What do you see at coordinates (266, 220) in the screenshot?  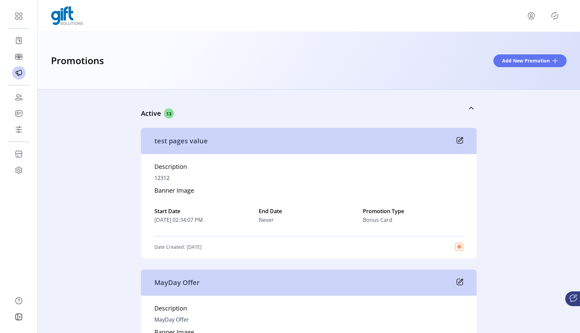 I see `span: Never` at bounding box center [266, 220].